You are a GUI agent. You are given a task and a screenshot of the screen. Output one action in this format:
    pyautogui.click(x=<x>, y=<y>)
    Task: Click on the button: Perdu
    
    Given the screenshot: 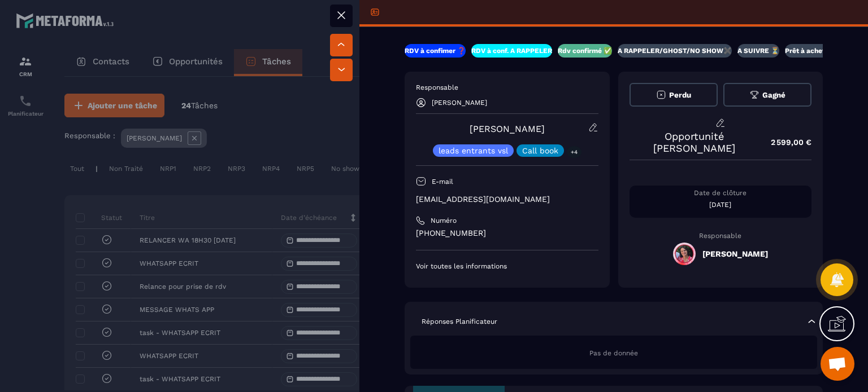 What is the action you would take?
    pyautogui.click(x=674, y=95)
    